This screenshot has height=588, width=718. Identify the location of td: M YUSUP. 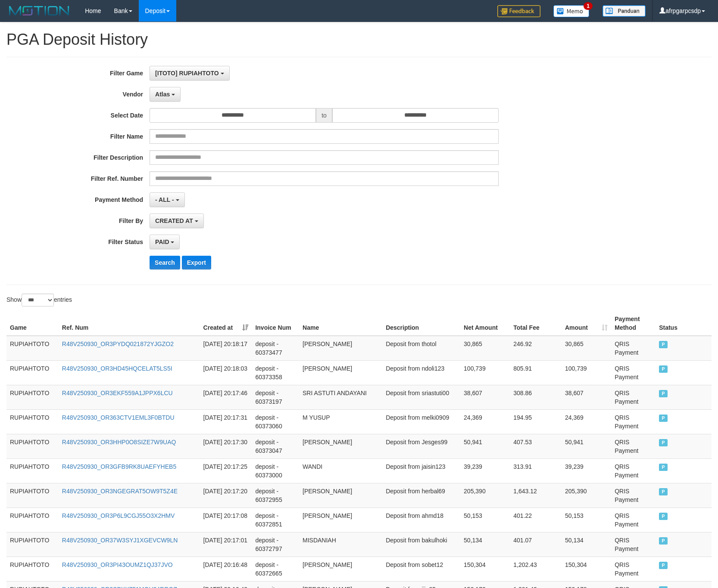
(340, 422).